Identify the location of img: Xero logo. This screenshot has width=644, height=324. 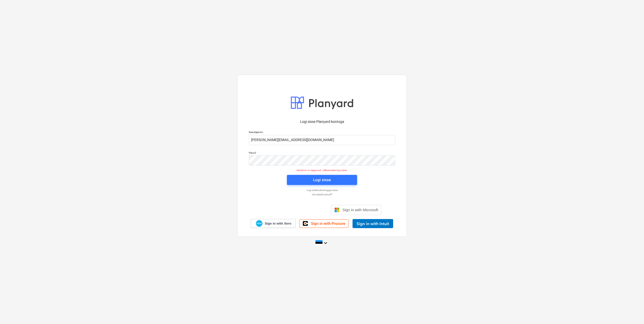
(259, 223).